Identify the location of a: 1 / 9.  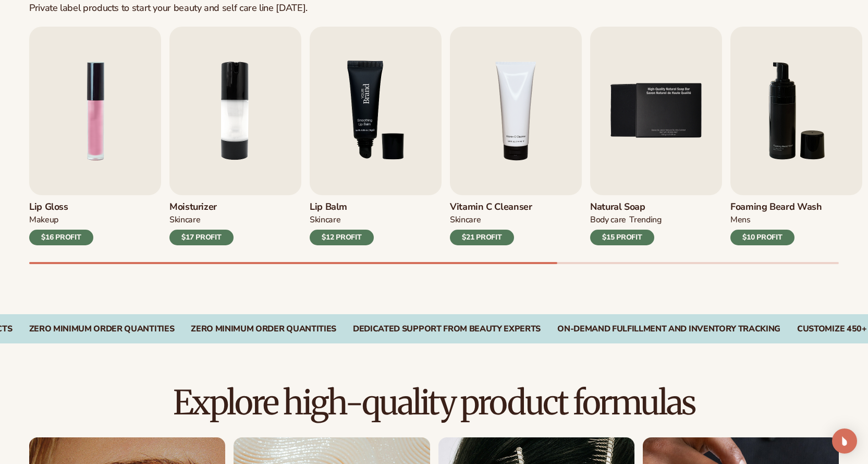
(95, 136).